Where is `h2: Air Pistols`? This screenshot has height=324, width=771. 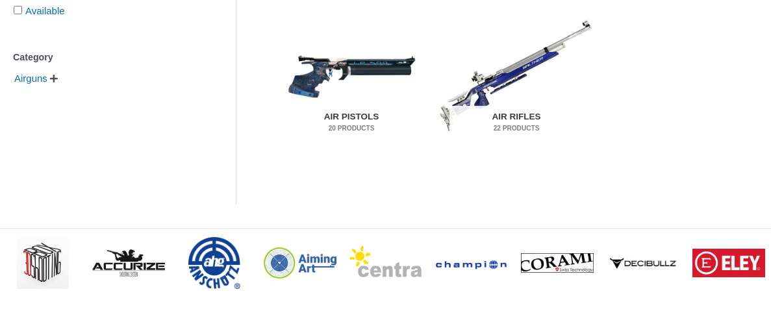
h2: Air Pistols is located at coordinates (351, 123).